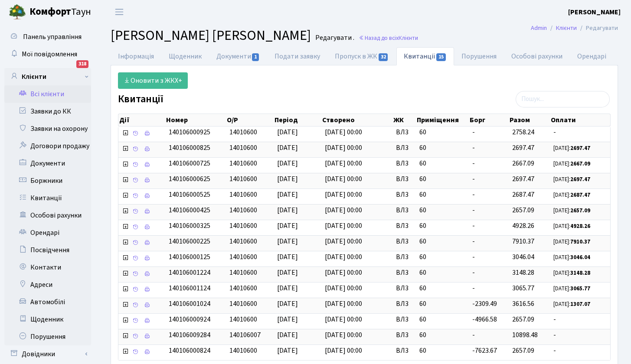 Image resolution: width=631 pixels, height=364 pixels. What do you see at coordinates (48, 164) in the screenshot?
I see `a: Документи` at bounding box center [48, 164].